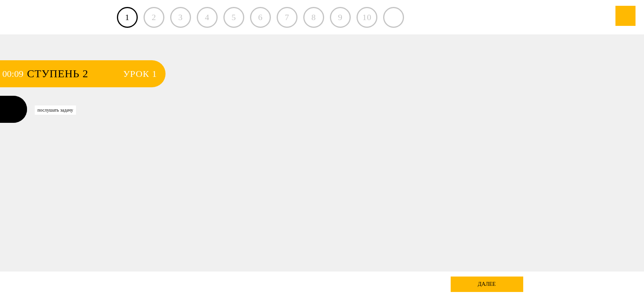 The image size is (644, 297). Describe the element at coordinates (19, 74) in the screenshot. I see `div: 09` at that location.